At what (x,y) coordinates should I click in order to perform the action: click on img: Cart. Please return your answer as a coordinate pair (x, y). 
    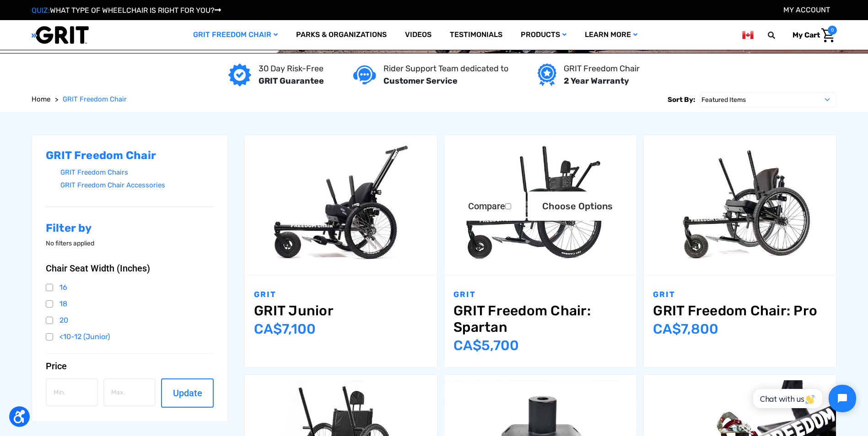
    Looking at the image, I should click on (828, 36).